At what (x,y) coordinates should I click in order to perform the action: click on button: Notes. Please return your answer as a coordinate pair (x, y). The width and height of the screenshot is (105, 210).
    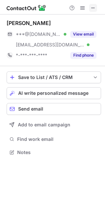
    Looking at the image, I should click on (54, 153).